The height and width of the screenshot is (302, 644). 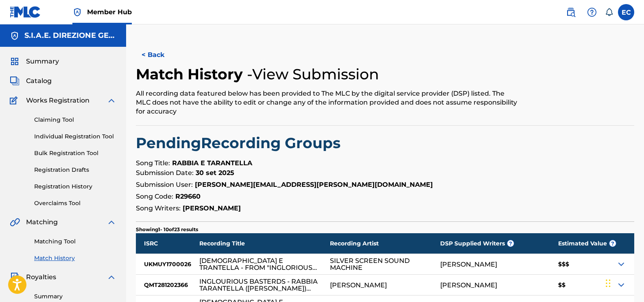 I want to click on a: Overclaims Tool, so click(x=76, y=203).